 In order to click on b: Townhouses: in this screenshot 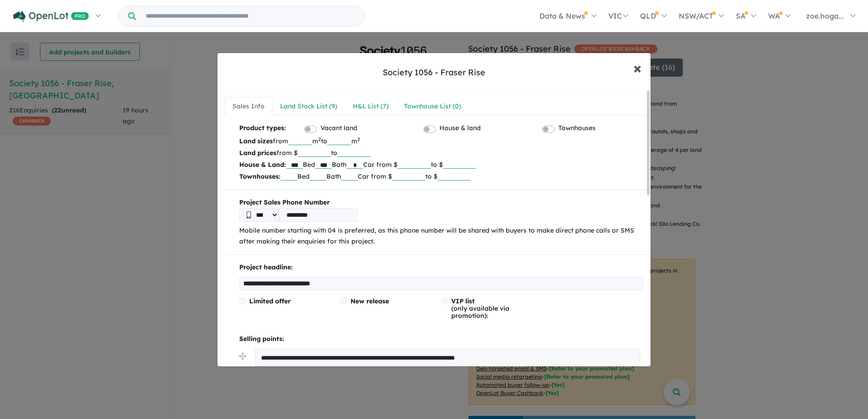, I will do `click(259, 177)`.